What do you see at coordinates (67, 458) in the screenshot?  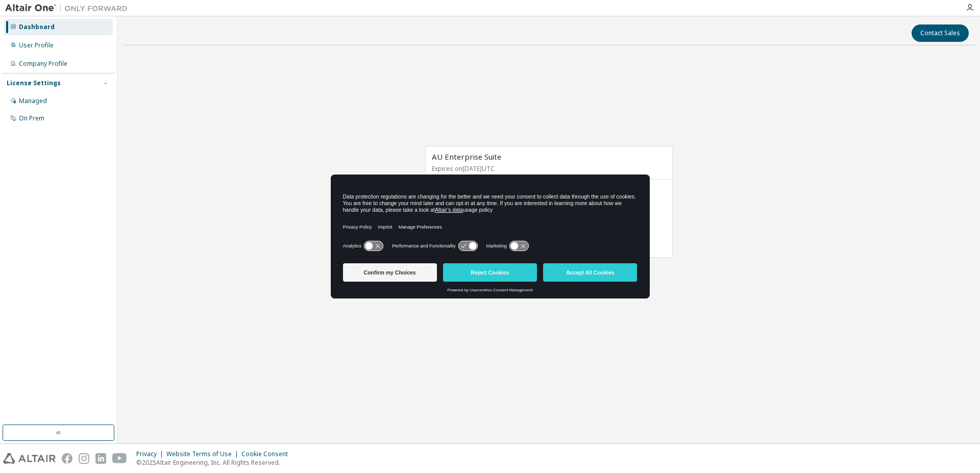 I see `img: facebook.svg` at bounding box center [67, 458].